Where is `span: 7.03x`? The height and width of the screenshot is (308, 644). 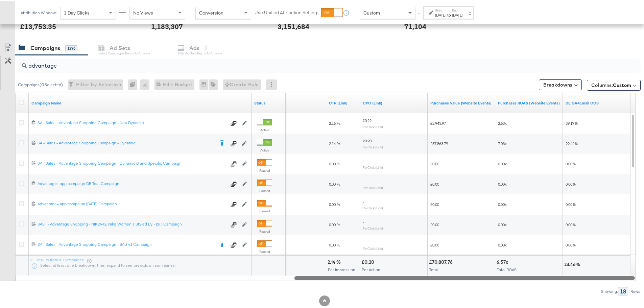 span: 7.03x is located at coordinates (502, 142).